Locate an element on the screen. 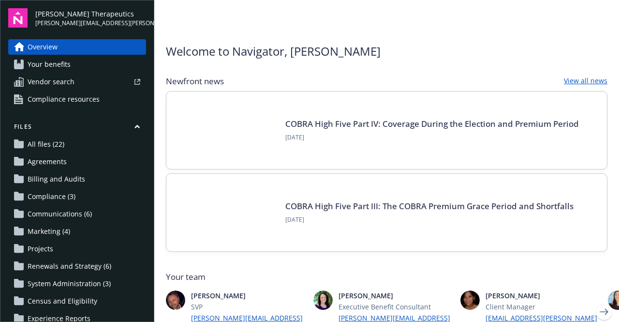 This screenshot has height=322, width=619. a: Marketing (4) is located at coordinates (77, 231).